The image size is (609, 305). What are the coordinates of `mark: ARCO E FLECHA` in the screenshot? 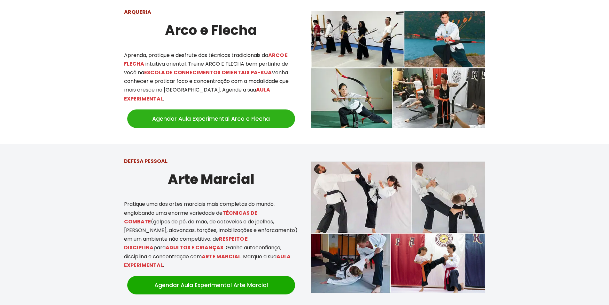 It's located at (206, 59).